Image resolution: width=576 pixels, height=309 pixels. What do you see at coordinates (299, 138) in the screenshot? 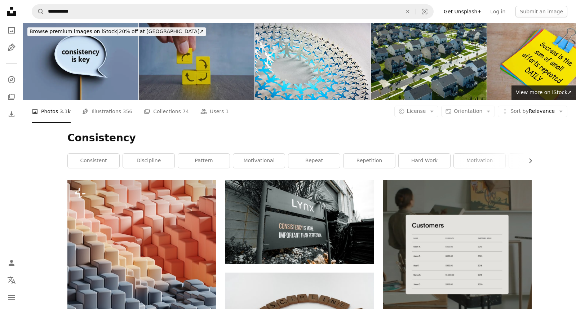
I see `h1: Consistency` at bounding box center [299, 138].